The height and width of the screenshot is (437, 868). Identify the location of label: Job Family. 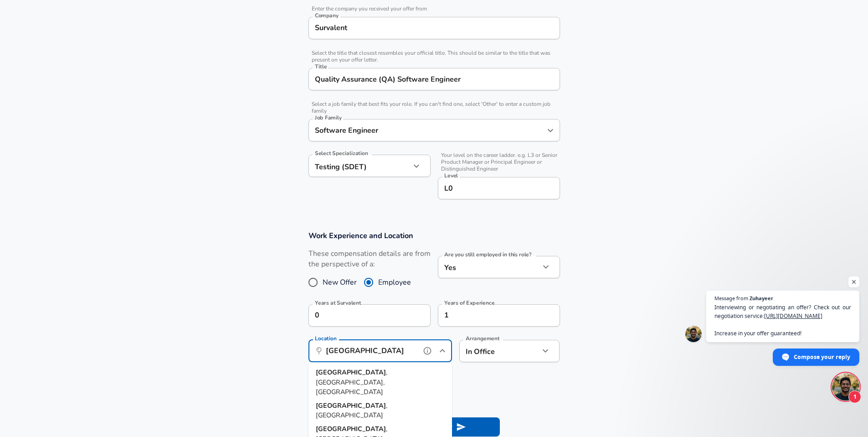
(328, 118).